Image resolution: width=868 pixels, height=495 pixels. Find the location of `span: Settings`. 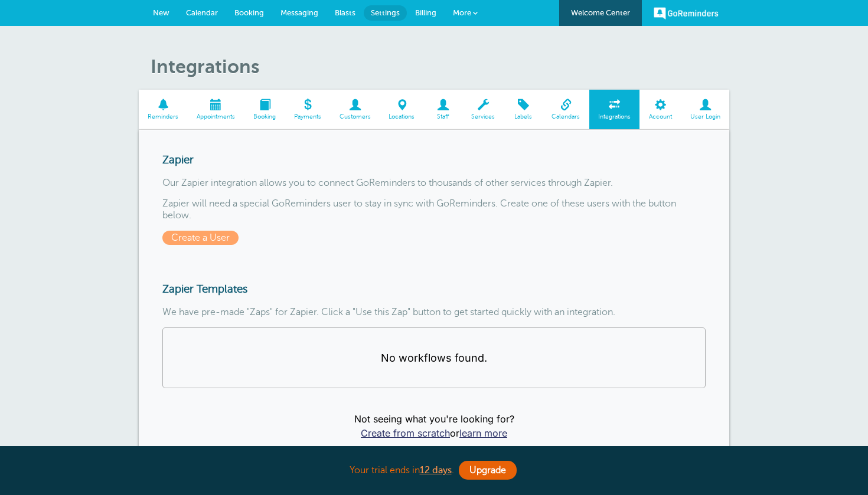

span: Settings is located at coordinates (385, 13).